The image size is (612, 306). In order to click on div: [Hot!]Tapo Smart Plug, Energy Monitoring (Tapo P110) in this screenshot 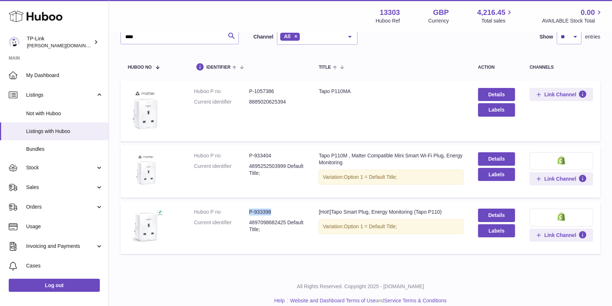, I will do `click(391, 212)`.